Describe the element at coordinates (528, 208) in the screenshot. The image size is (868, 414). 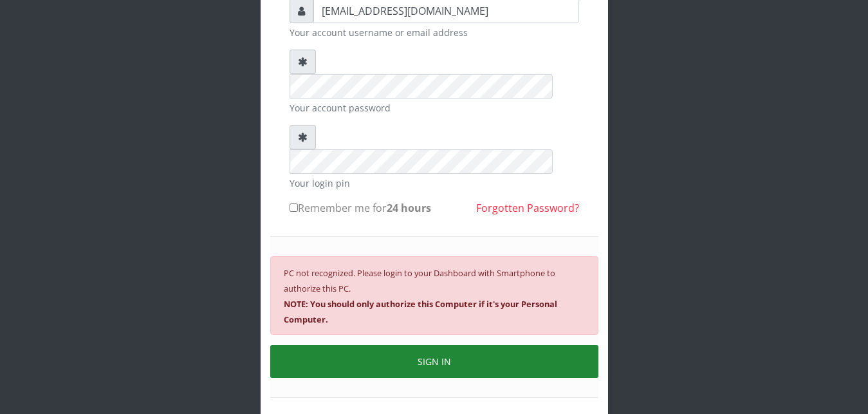
I see `a: Forgotten Password?` at that location.